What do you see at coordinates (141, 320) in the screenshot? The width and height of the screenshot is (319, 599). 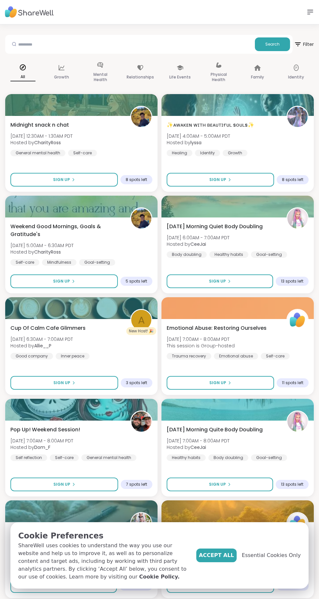 I see `span: A` at bounding box center [141, 320].